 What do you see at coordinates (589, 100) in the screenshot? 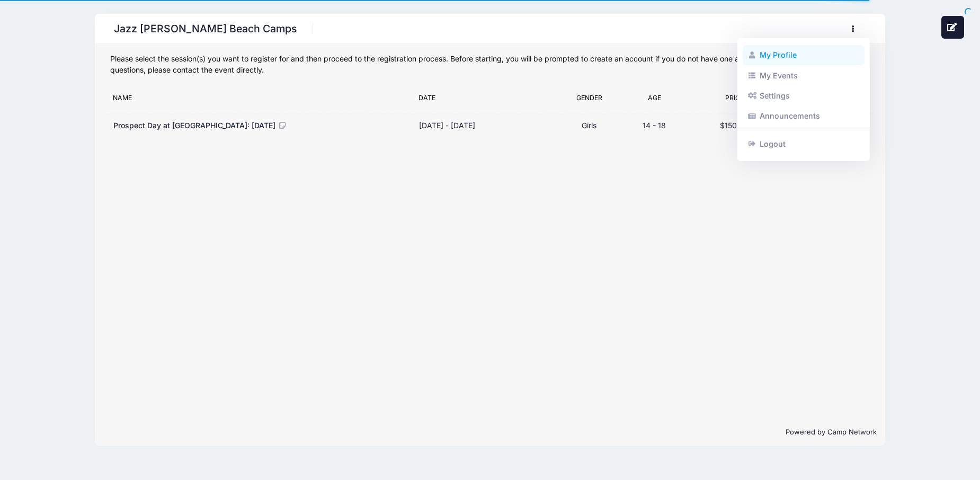
I see `div: Gender` at bounding box center [589, 100].